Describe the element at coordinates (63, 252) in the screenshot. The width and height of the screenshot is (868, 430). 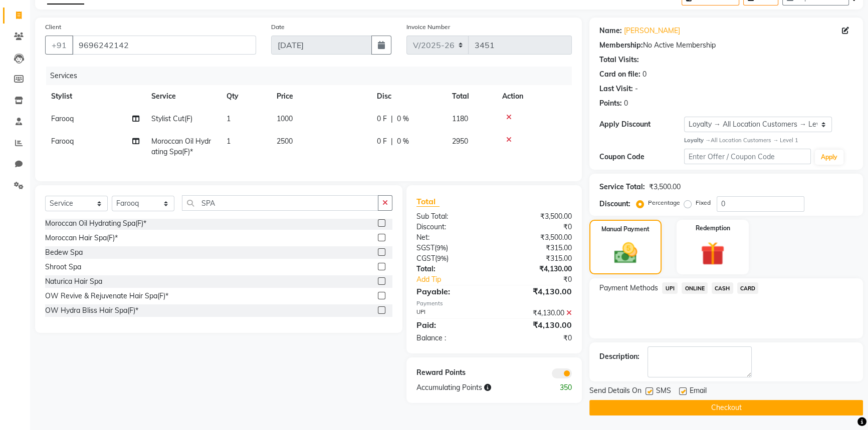
I see `div: Bedew Spa` at that location.